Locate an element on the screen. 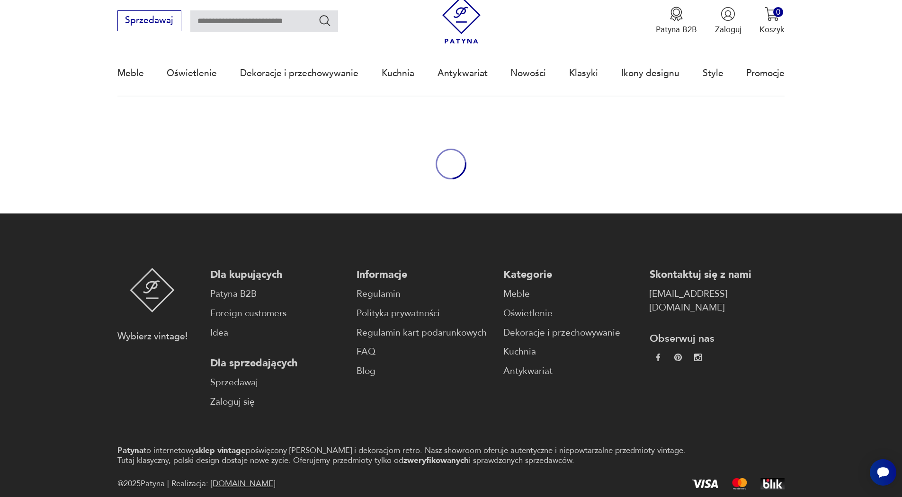  div: 0 is located at coordinates (778, 12).